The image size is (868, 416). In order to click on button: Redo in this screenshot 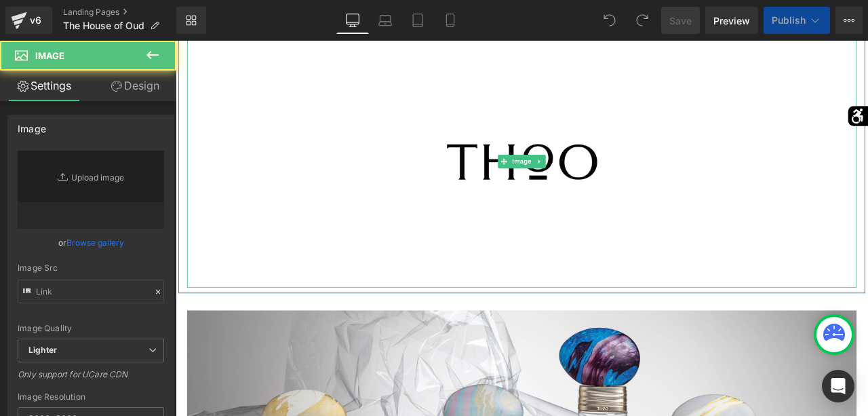, I will do `click(643, 20)`.